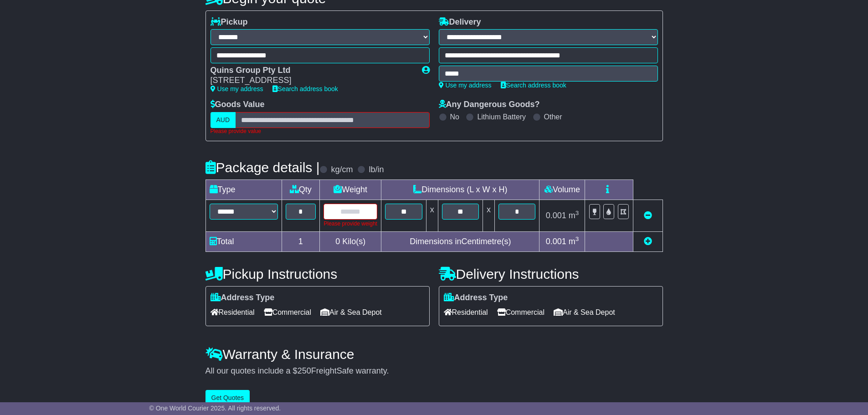  Describe the element at coordinates (337, 242) in the screenshot. I see `span: 0` at that location.